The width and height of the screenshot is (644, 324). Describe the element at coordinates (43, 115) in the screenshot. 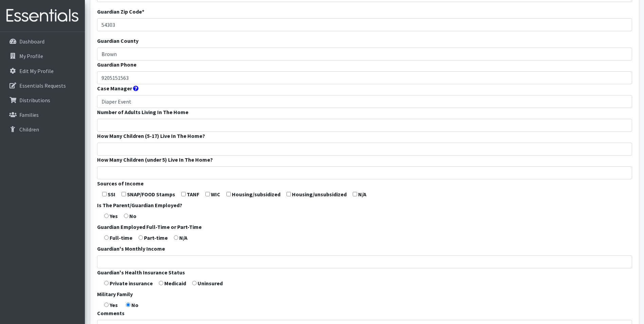

I see `a: Families` at that location.